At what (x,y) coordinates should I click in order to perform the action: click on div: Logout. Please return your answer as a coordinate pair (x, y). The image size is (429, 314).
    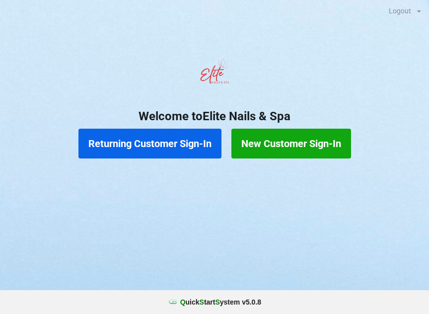
    Looking at the image, I should click on (400, 11).